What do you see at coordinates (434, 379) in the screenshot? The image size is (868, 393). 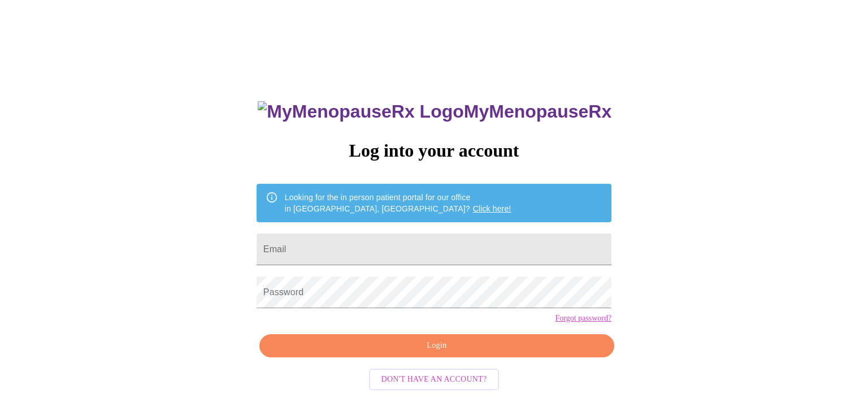 I see `button: Don't have an account?` at bounding box center [434, 379].